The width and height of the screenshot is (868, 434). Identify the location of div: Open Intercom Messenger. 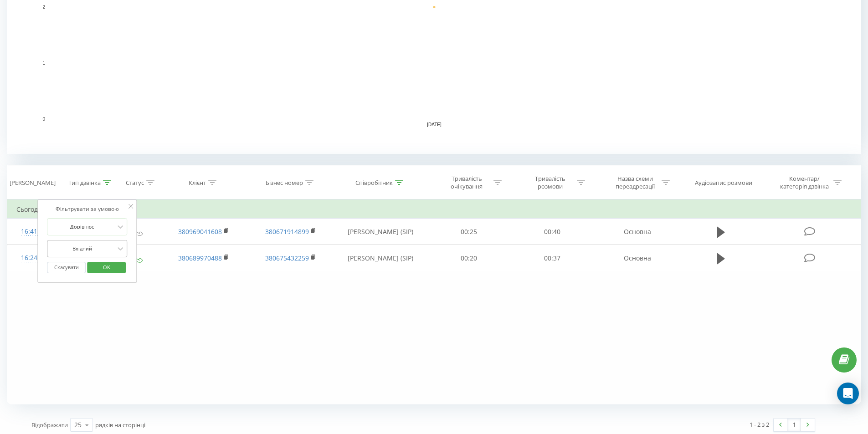
(848, 393).